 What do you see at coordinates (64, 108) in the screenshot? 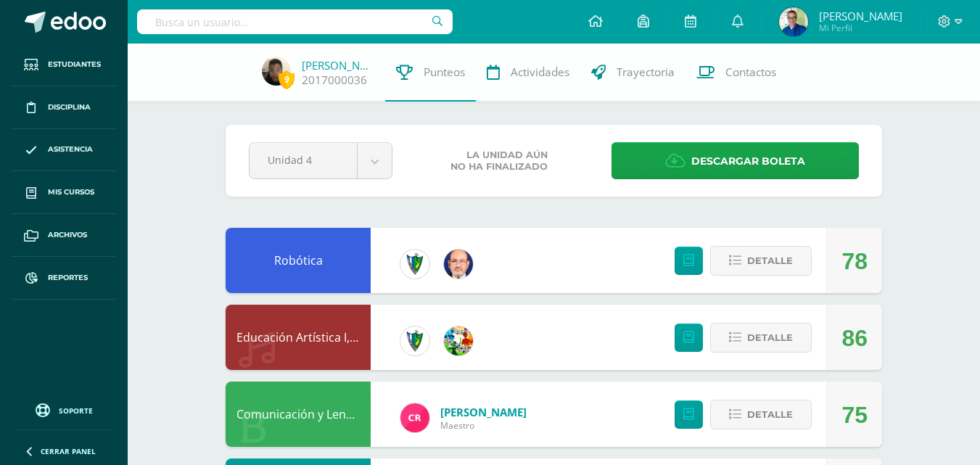
I see `a: Disciplina` at bounding box center [64, 108].